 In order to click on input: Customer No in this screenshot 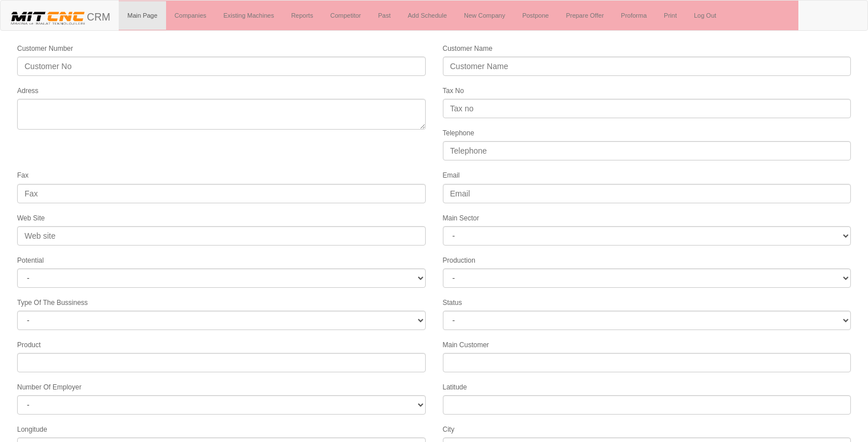, I will do `click(221, 66)`.